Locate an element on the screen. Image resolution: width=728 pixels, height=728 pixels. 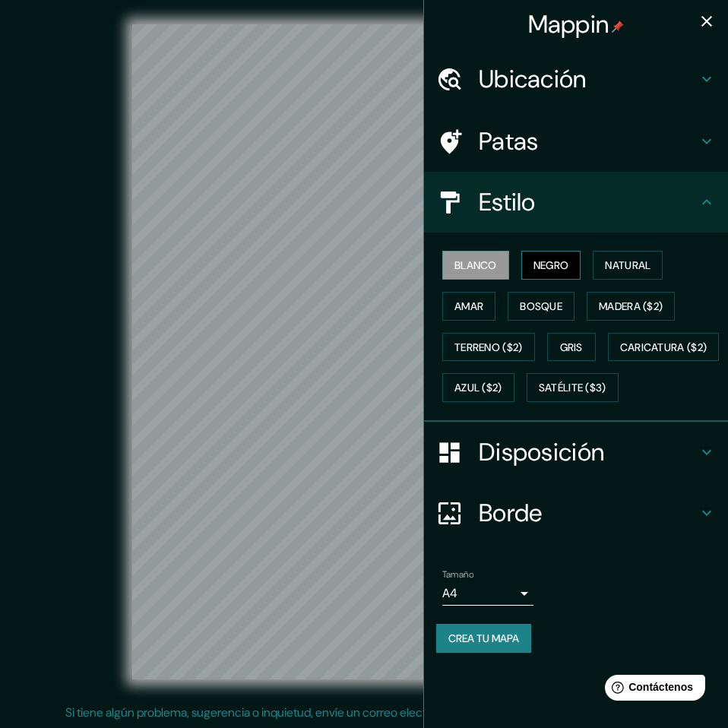
font: Estilo is located at coordinates (507, 202).